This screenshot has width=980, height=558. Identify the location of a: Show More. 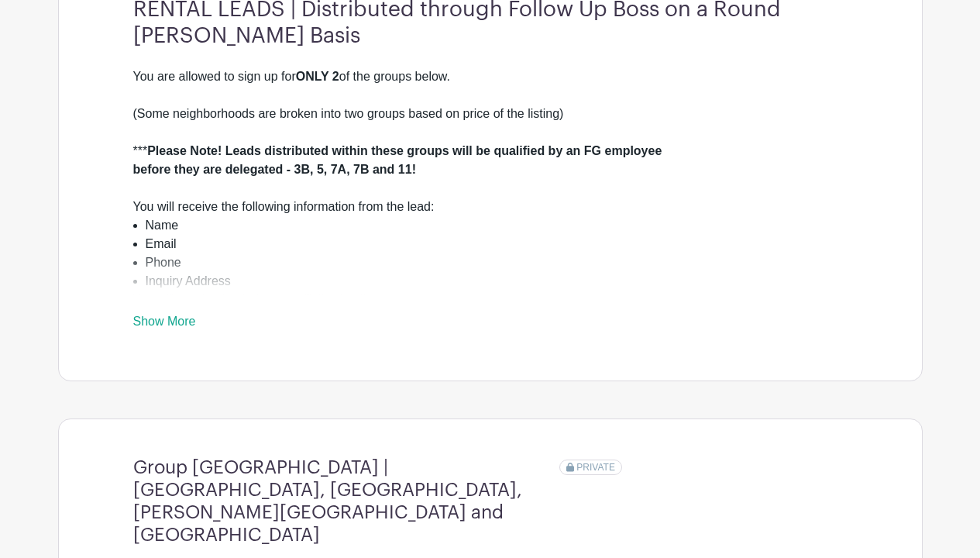
(164, 323).